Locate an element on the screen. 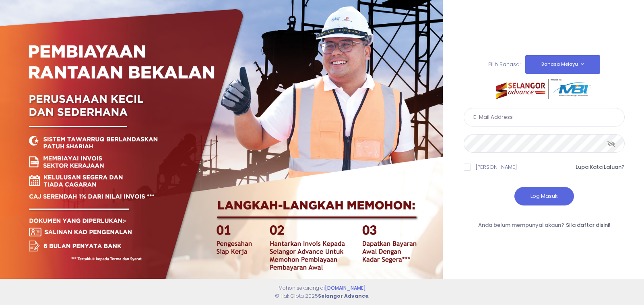  strong: Selangor Advance is located at coordinates (343, 295).